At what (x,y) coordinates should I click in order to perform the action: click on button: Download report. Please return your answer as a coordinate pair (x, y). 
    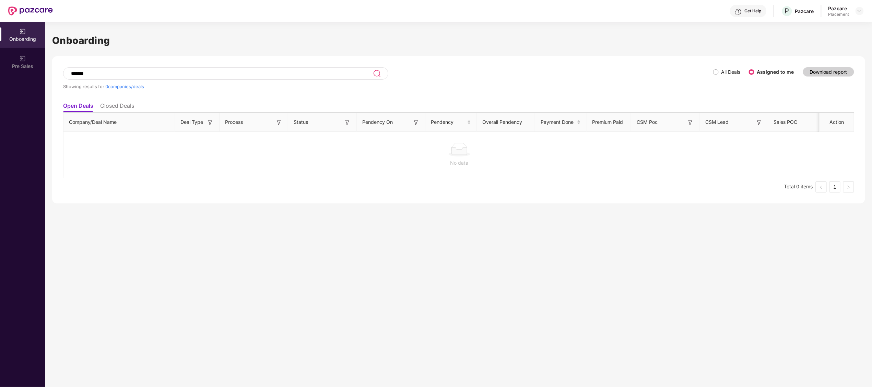
    Looking at the image, I should click on (829, 72).